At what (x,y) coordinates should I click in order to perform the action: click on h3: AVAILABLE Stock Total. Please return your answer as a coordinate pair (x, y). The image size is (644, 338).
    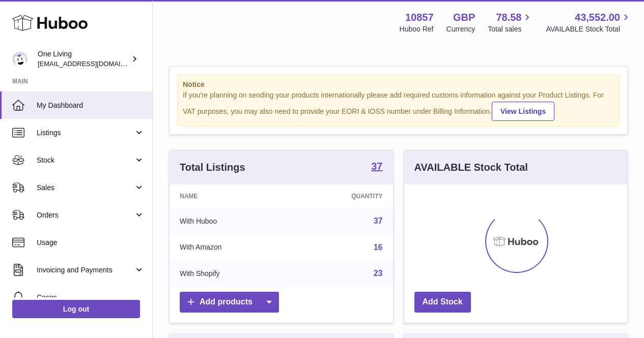
    Looking at the image, I should click on (471, 167).